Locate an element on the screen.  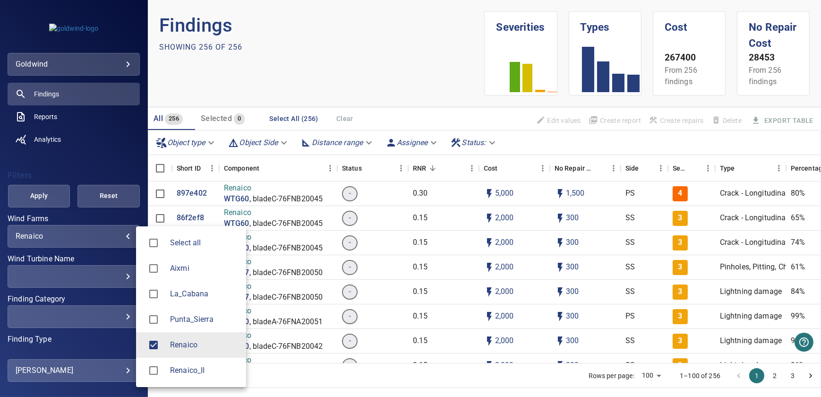
div: Wind Farms Renaico is located at coordinates (204, 345).